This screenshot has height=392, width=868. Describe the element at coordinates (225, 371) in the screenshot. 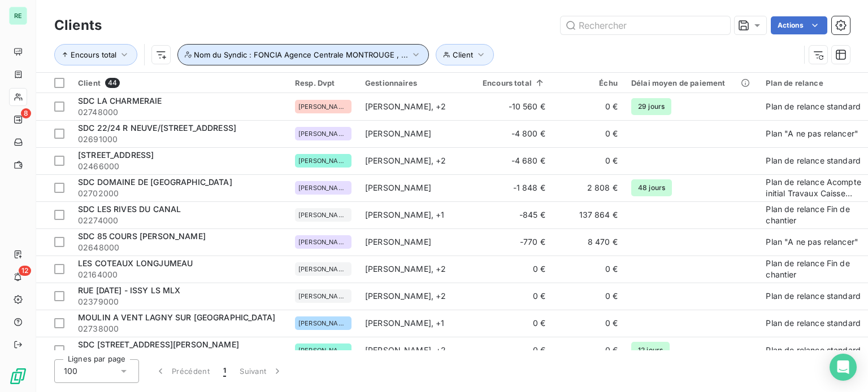

I see `span: 1` at that location.